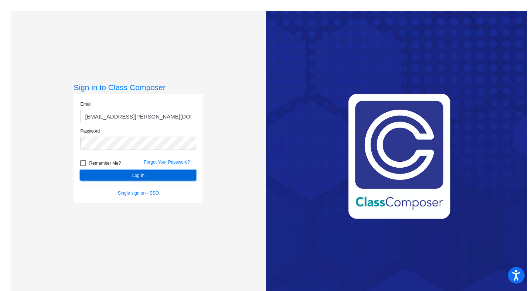  I want to click on span: Remember Me?, so click(105, 163).